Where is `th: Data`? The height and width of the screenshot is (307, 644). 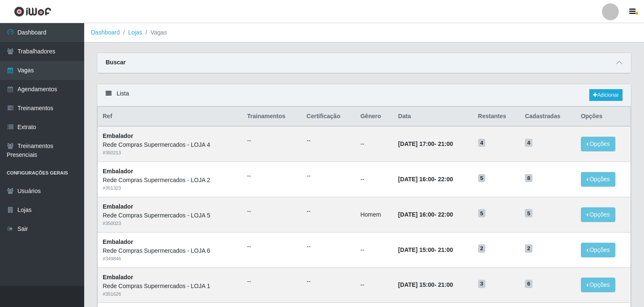 th: Data is located at coordinates (433, 117).